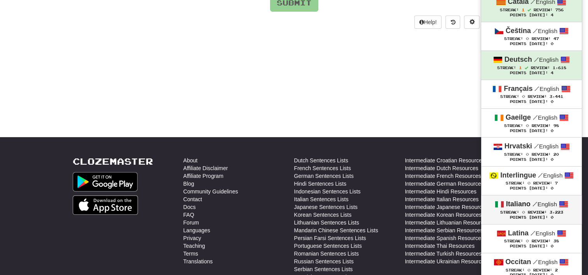 Image resolution: width=588 pixels, height=275 pixels. What do you see at coordinates (443, 176) in the screenshot?
I see `a: Intermediate French Resources` at bounding box center [443, 176].